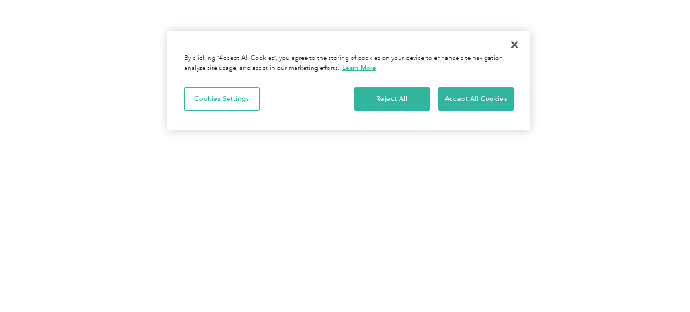 The width and height of the screenshot is (690, 312). I want to click on button: Cookies Settings, so click(222, 99).